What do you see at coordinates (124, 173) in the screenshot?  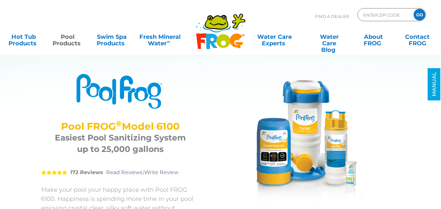 I see `a: Read Reviews` at bounding box center [124, 173].